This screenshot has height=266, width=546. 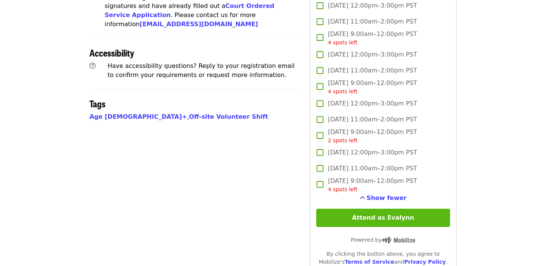 I want to click on a: Terms of Service, so click(x=369, y=261).